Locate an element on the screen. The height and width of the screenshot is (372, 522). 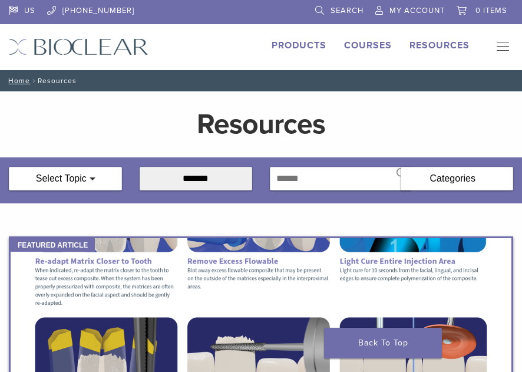
nav: Primary Navigation is located at coordinates (500, 47).